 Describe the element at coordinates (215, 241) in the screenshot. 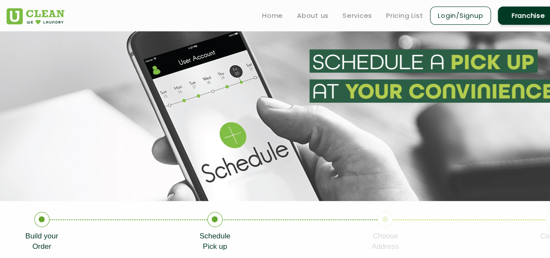

I see `p: Schedule Pick up` at that location.